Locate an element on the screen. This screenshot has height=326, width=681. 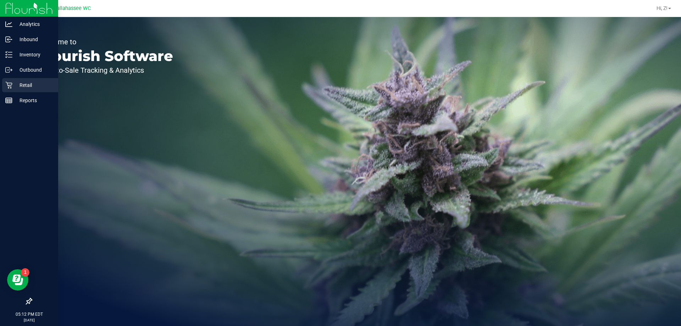
p: Welcome to is located at coordinates (106, 42).